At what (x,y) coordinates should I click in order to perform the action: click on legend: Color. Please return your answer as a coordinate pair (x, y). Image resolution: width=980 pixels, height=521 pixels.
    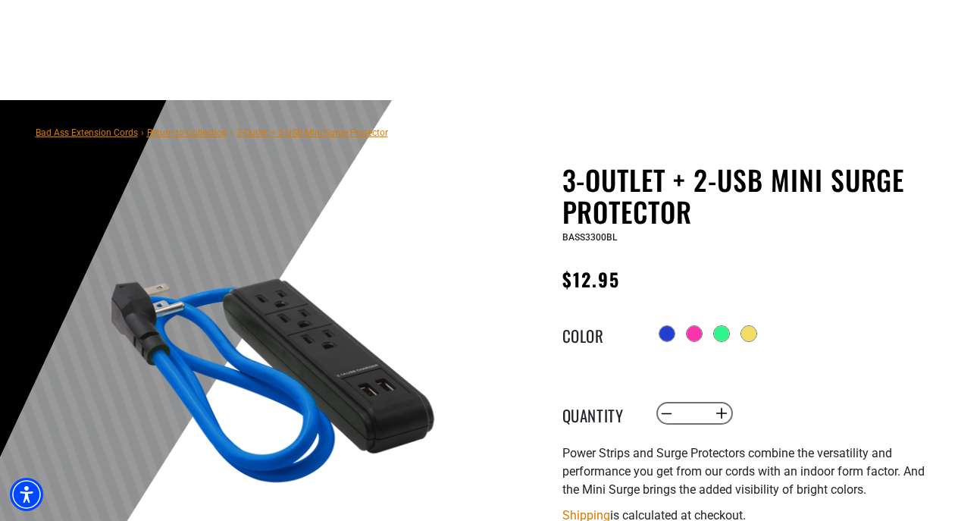
    Looking at the image, I should click on (601, 334).